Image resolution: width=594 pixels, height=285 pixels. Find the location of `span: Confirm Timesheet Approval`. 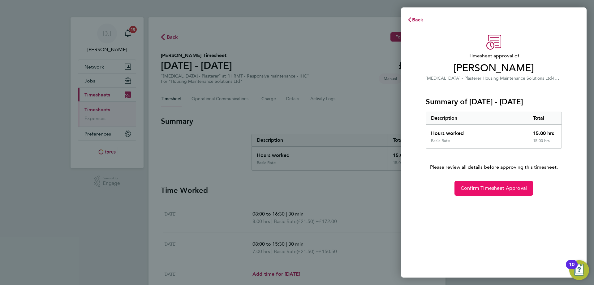

span: Confirm Timesheet Approval is located at coordinates (494, 188).